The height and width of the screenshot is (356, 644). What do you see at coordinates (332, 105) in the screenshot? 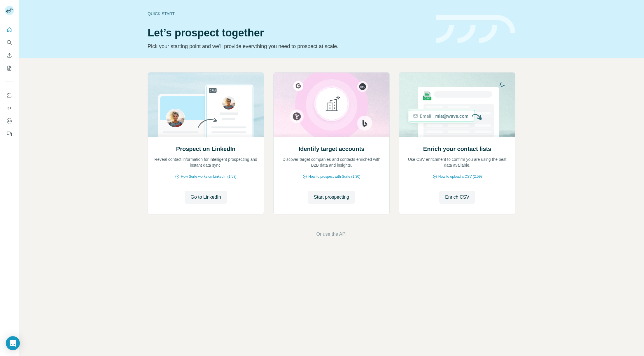
I see `img: Identify target accounts` at bounding box center [332, 105].